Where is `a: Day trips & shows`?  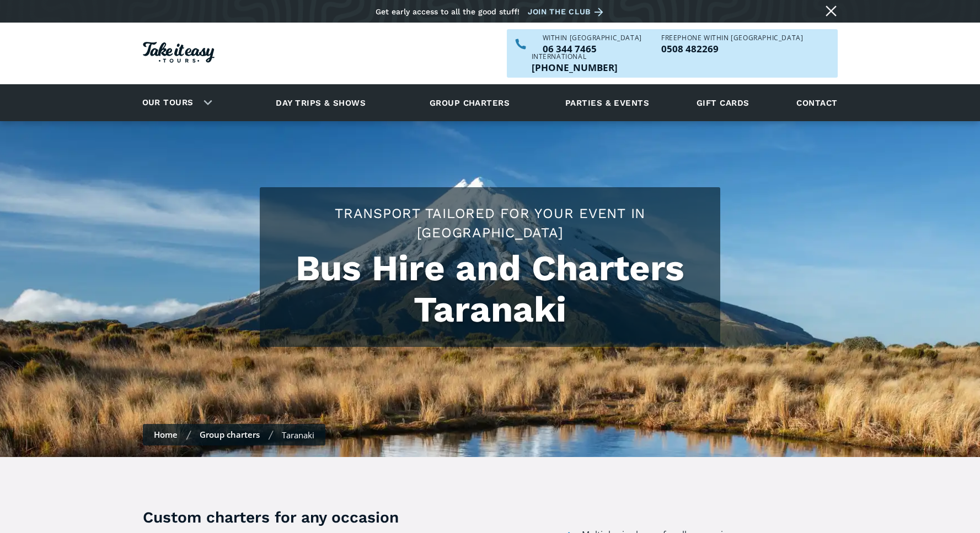
a: Day trips & shows is located at coordinates (321, 102).